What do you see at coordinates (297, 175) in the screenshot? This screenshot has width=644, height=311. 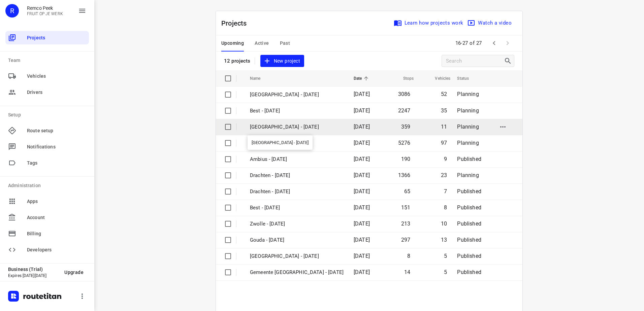 I see `p: Drachten - Monday` at bounding box center [297, 175].